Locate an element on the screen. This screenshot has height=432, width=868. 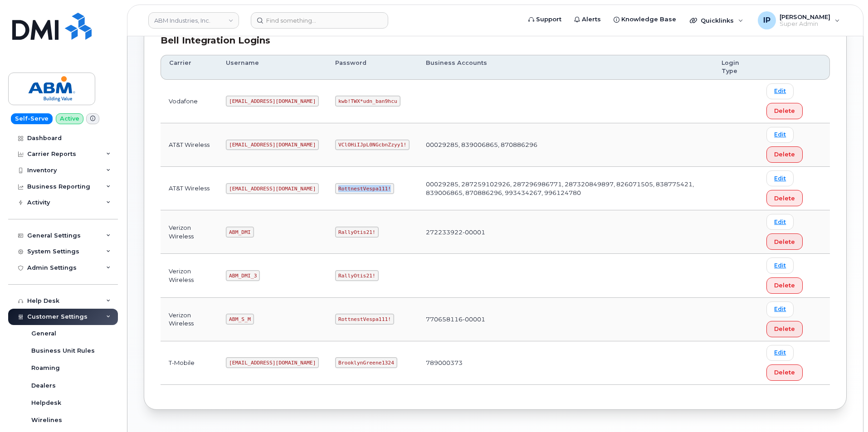
a: Knowledge Base is located at coordinates (645, 19).